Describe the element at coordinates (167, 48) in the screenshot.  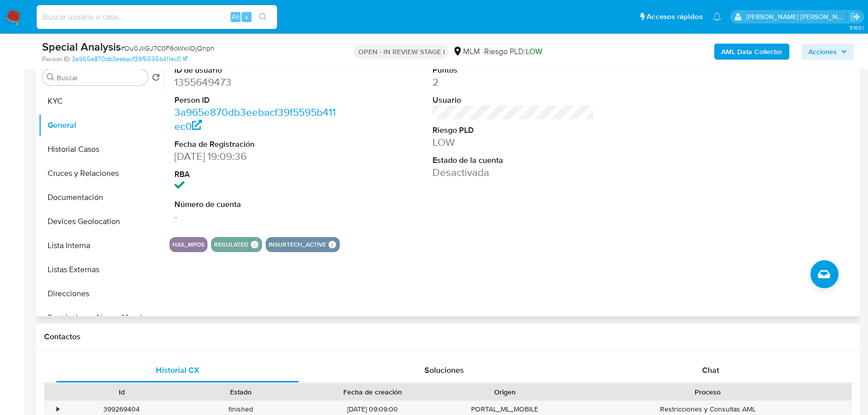
I see `span: # Du0JIlGJ7C0F6oWxilOjQnph` at that location.